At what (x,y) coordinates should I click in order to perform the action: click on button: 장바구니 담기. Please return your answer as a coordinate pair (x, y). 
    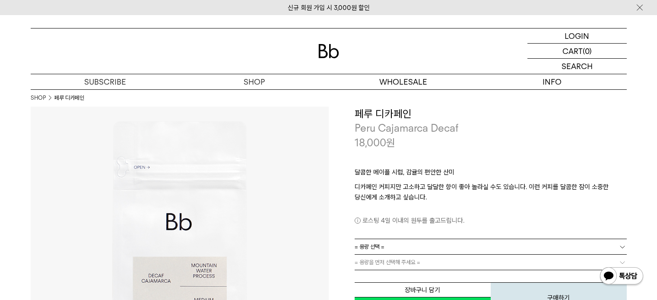
    Looking at the image, I should click on (422, 290).